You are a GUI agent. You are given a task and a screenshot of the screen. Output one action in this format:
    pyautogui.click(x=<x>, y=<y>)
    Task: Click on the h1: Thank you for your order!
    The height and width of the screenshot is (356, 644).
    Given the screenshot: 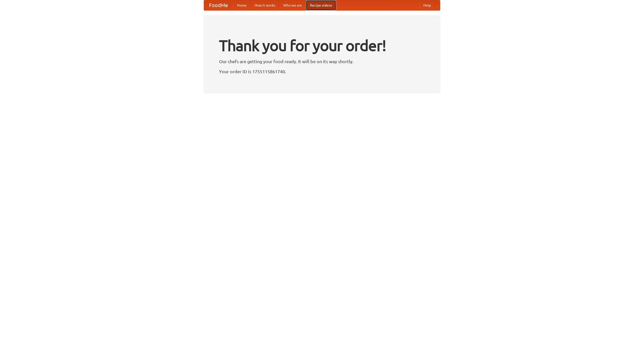 What is the action you would take?
    pyautogui.click(x=322, y=45)
    